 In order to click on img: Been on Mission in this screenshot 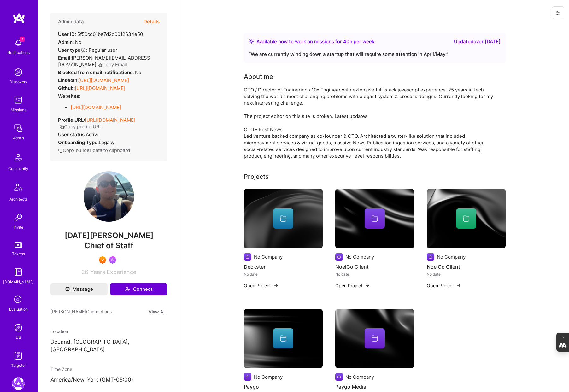, I will do `click(113, 260)`.